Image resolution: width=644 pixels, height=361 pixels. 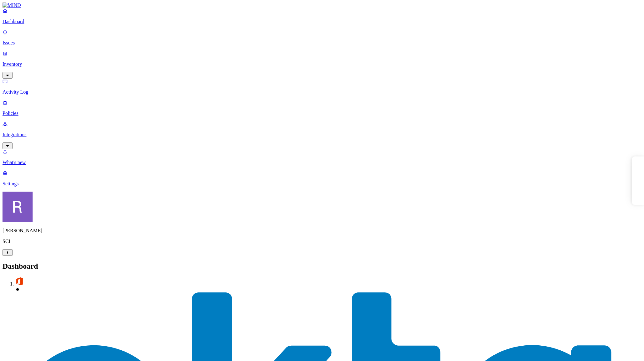 I want to click on a: What's new, so click(x=322, y=157).